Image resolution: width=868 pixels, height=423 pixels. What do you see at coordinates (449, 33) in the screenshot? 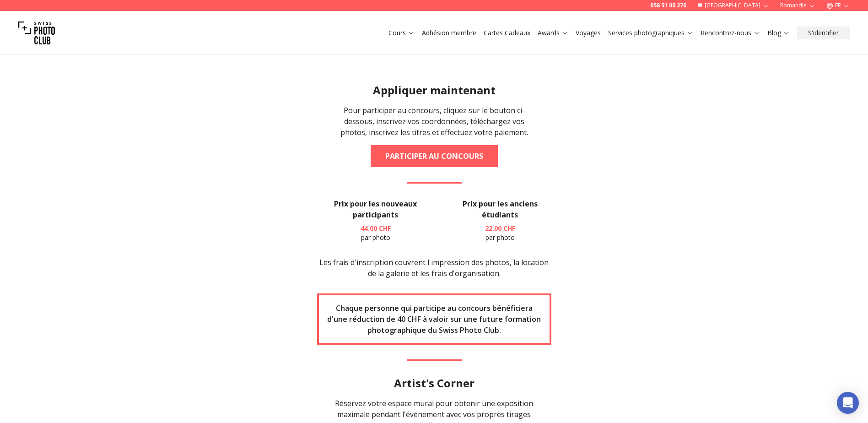
I see `a: Adhésion membre` at bounding box center [449, 33].